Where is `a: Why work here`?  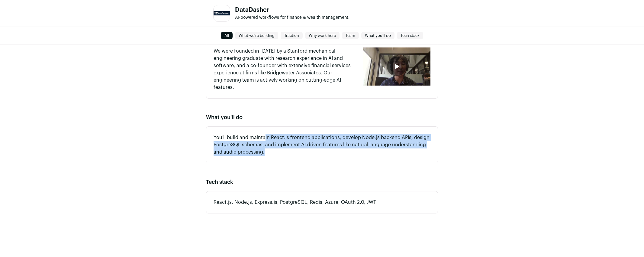
a: Why work here is located at coordinates (322, 36).